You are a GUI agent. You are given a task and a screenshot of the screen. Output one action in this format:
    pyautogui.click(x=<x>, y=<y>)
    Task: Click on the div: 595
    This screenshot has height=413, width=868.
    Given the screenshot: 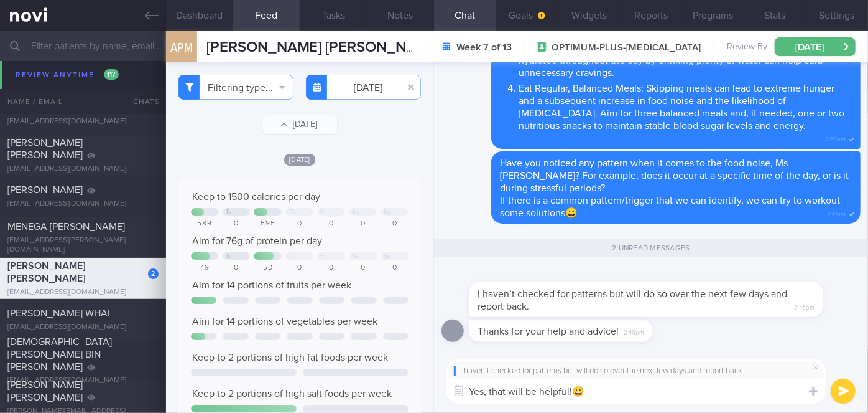 What is the action you would take?
    pyautogui.click(x=268, y=223)
    